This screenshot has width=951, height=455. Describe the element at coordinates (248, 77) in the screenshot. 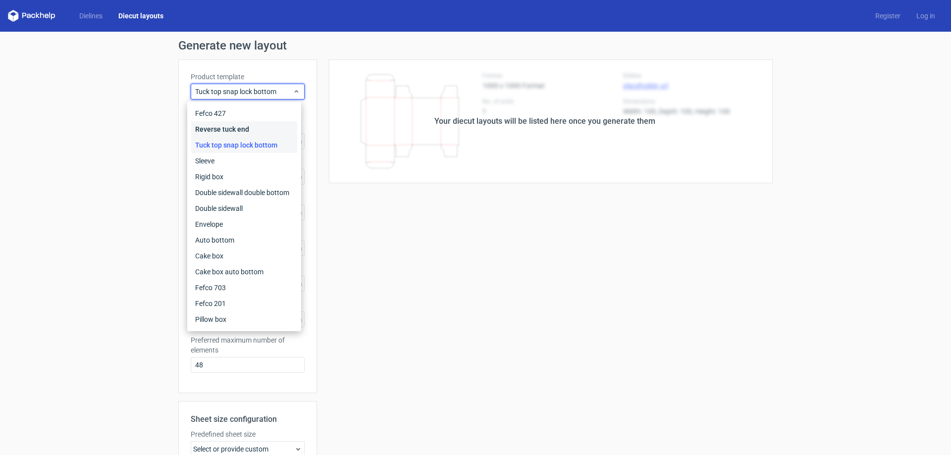

I see `label: Product template` at that location.